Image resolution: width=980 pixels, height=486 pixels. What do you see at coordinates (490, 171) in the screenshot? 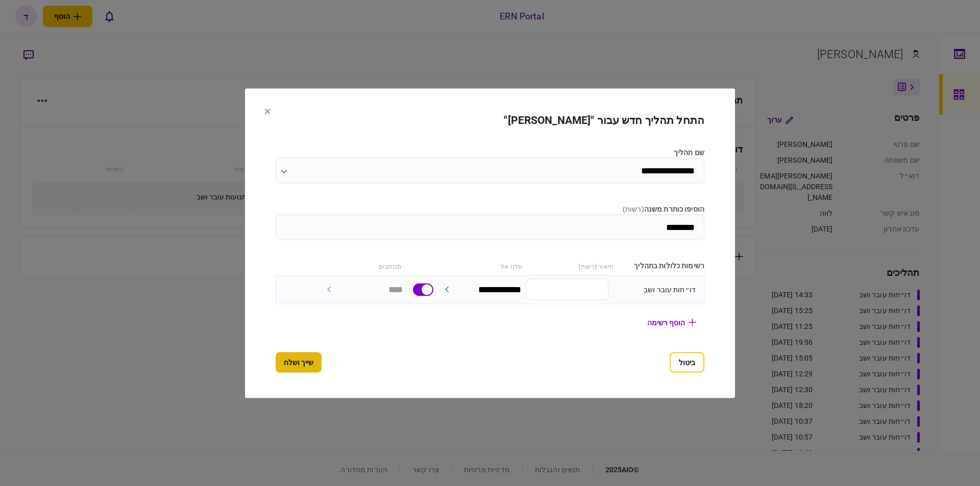
I see `input: שם תהליך` at bounding box center [490, 171].